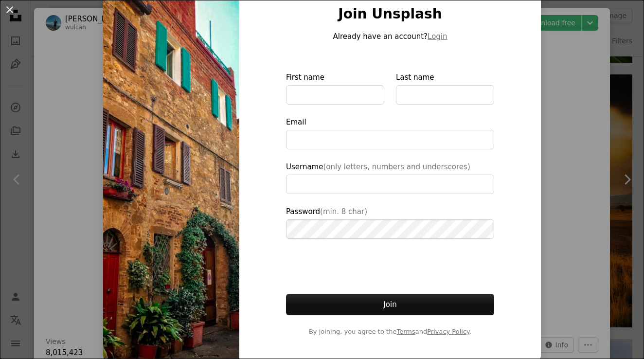 This screenshot has width=644, height=359. What do you see at coordinates (390, 177) in the screenshot?
I see `label: Username` at bounding box center [390, 177].